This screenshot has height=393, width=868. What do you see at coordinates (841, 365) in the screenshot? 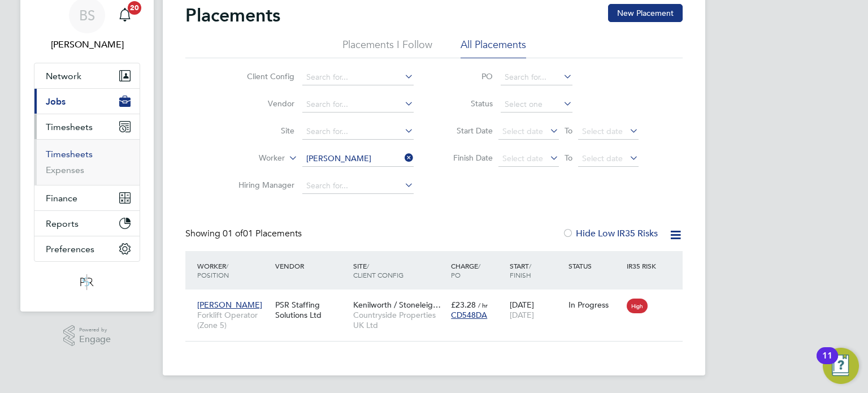
I see `button: Open Resource Center, 11 new notifications` at bounding box center [841, 365].